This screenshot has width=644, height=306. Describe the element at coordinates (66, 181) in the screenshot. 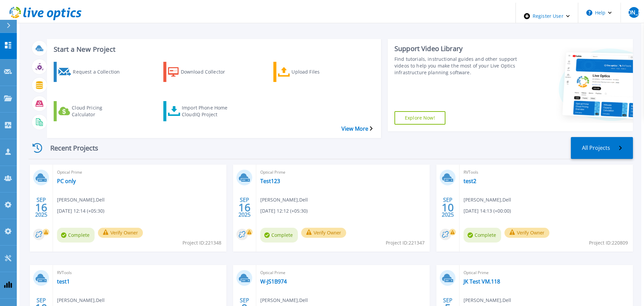

I see `a: PC only` at that location.